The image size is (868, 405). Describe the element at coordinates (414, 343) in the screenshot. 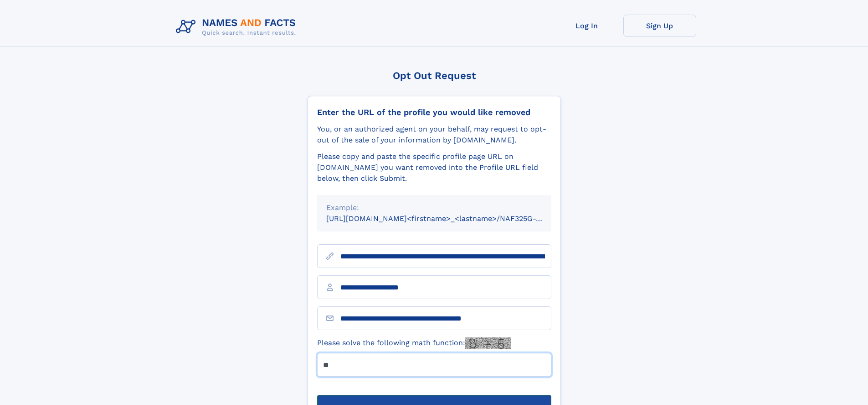

I see `label: Please solve the following math function:` at that location.